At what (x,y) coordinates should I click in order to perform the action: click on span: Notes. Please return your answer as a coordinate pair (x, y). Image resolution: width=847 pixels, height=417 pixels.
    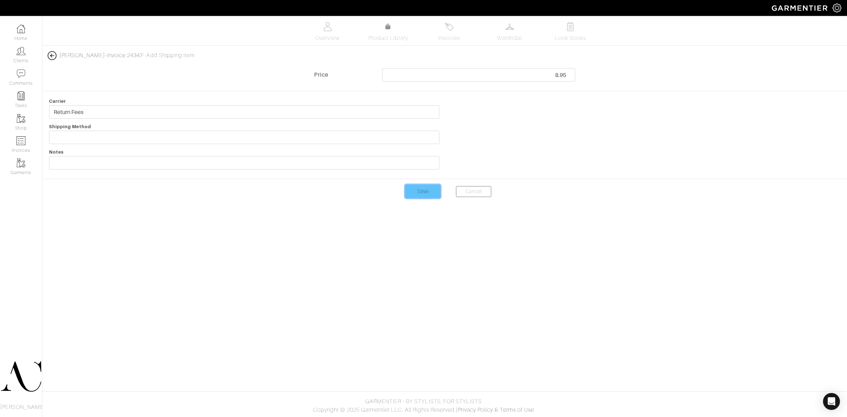
    Looking at the image, I should click on (56, 152).